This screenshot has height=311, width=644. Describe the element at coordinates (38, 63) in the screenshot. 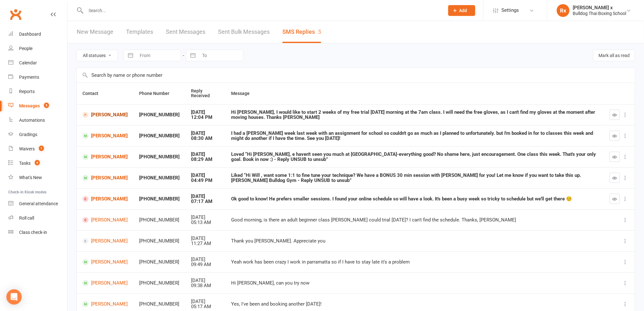

I see `a: Calendar` at that location.